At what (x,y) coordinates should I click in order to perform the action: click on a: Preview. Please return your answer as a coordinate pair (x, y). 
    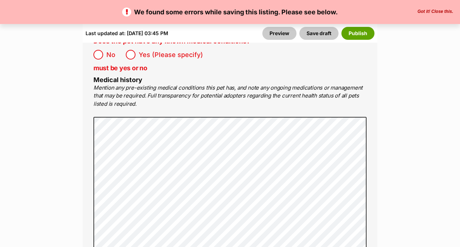
    Looking at the image, I should click on (279, 33).